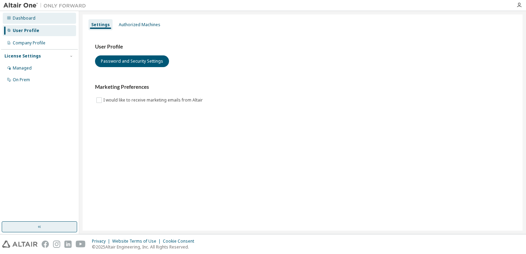 The width and height of the screenshot is (526, 254). I want to click on h3: Marketing Preferences, so click(303, 87).